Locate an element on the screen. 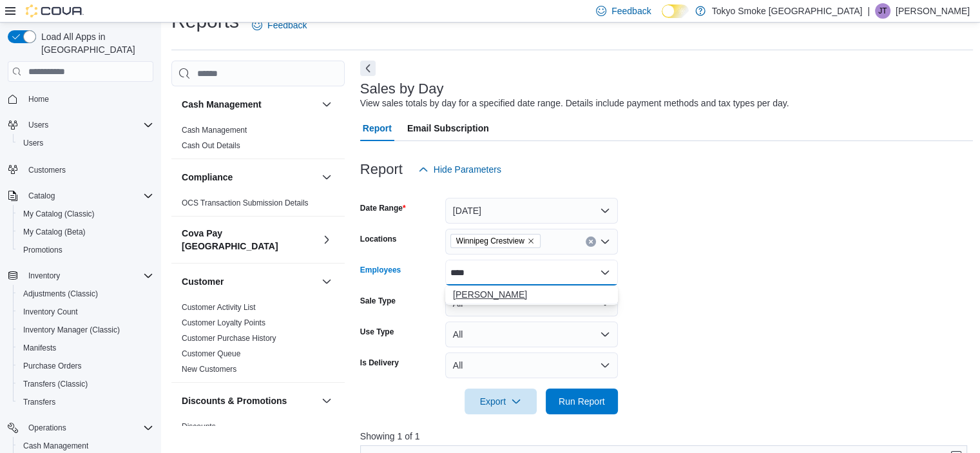  button: Customers is located at coordinates (80, 169).